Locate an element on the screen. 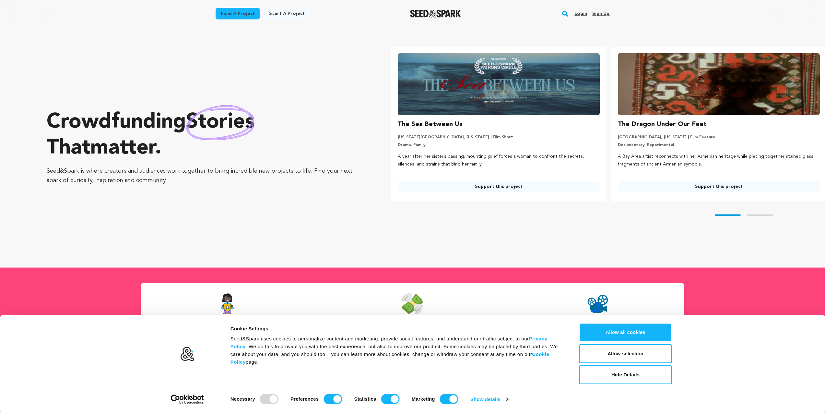 The width and height of the screenshot is (825, 412). a: Login is located at coordinates (581, 14).